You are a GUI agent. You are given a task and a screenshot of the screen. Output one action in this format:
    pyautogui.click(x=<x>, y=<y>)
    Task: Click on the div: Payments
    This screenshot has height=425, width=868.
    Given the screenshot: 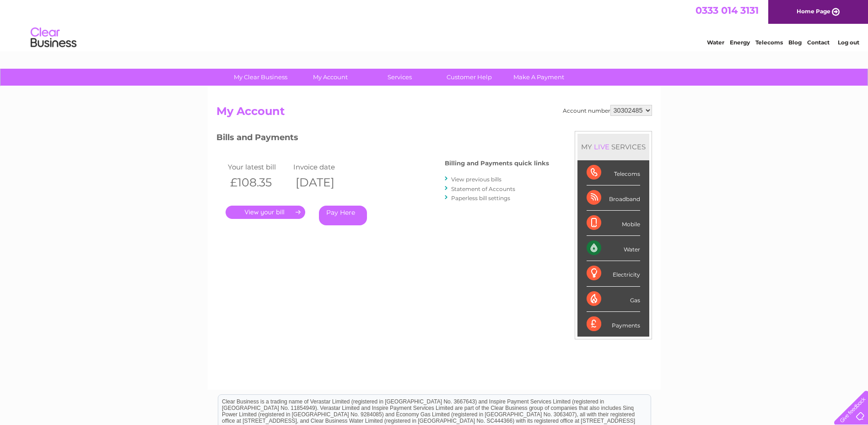 What is the action you would take?
    pyautogui.click(x=614, y=325)
    